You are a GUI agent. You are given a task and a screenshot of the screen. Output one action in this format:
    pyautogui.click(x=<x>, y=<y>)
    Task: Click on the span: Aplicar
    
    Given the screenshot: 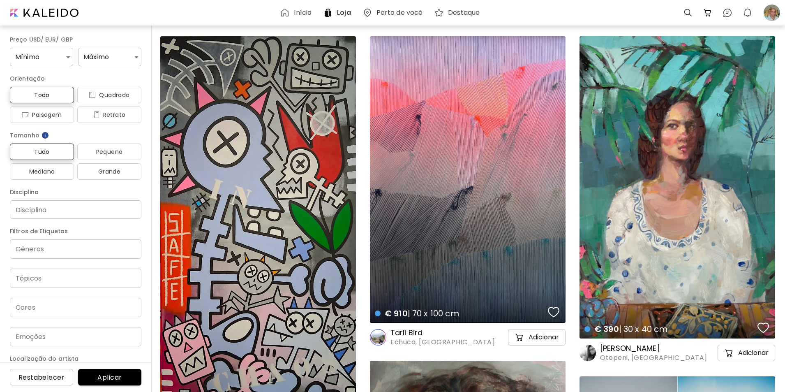 What is the action you would take?
    pyautogui.click(x=110, y=377)
    